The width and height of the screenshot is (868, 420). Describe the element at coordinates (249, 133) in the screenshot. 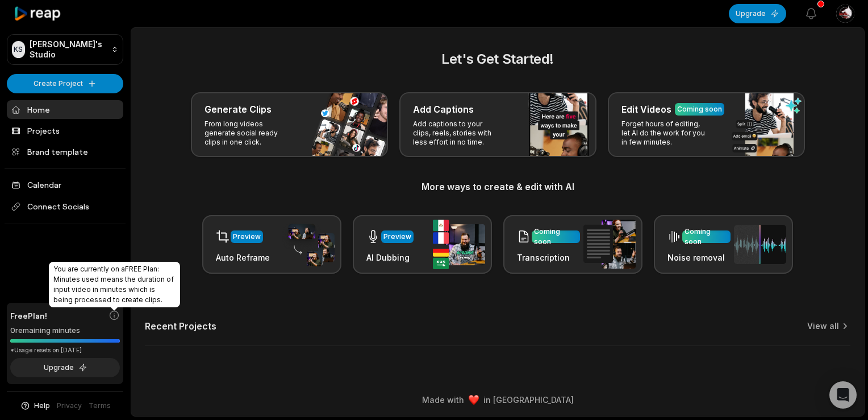

I see `p: From long videos generate social ready clips in one click.` at that location.